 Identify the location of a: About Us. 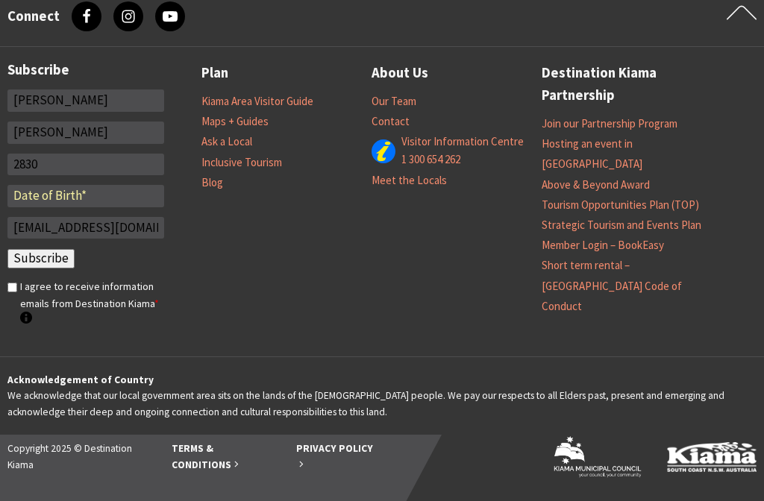
(400, 73).